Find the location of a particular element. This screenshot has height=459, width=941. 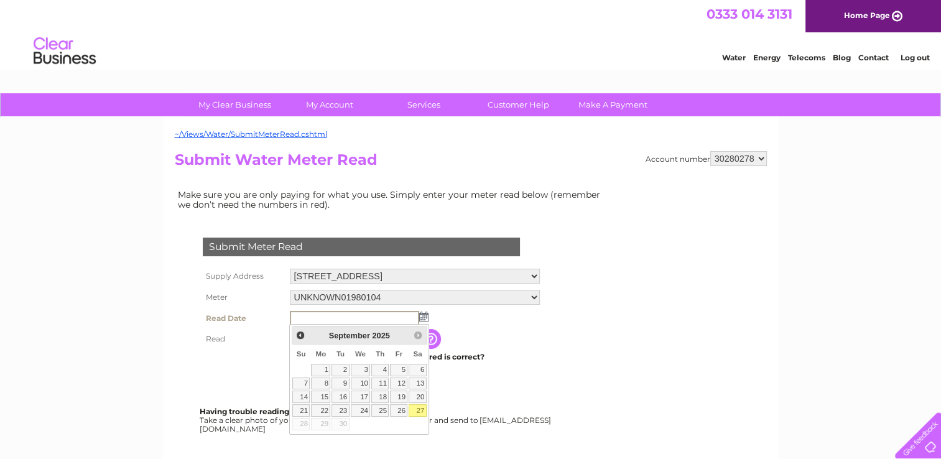

a: 27 is located at coordinates (417, 410).